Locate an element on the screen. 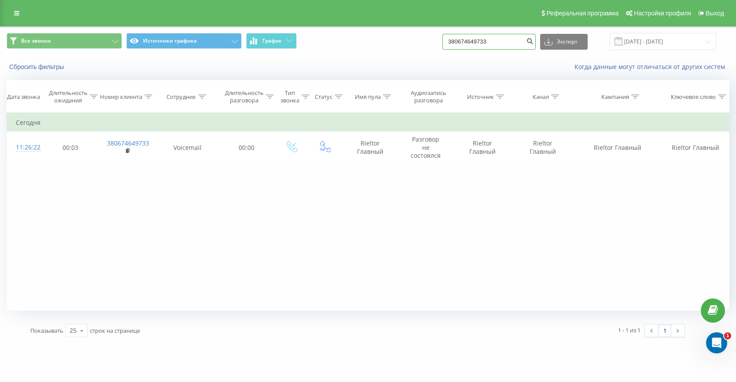 This screenshot has width=736, height=382. div: Дата звонка is located at coordinates (23, 97).